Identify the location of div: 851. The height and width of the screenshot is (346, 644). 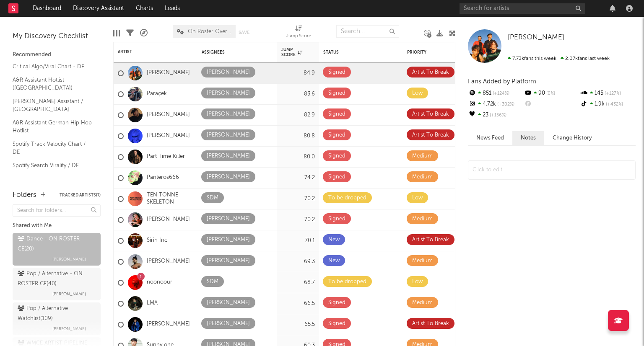
(495, 93).